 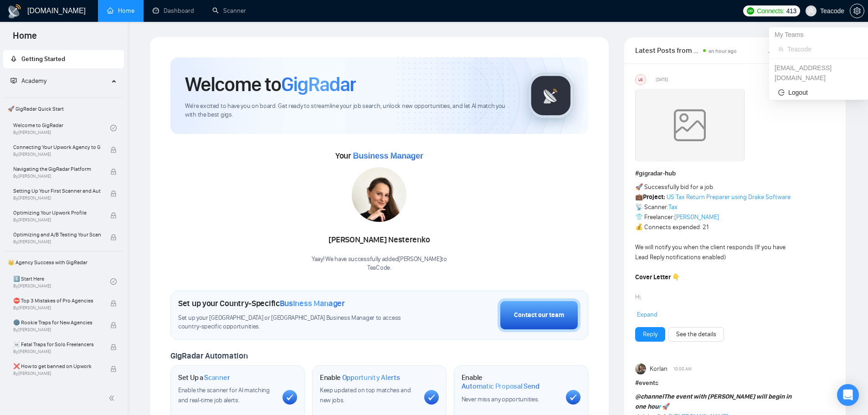 I want to click on h1: # events, so click(x=735, y=383).